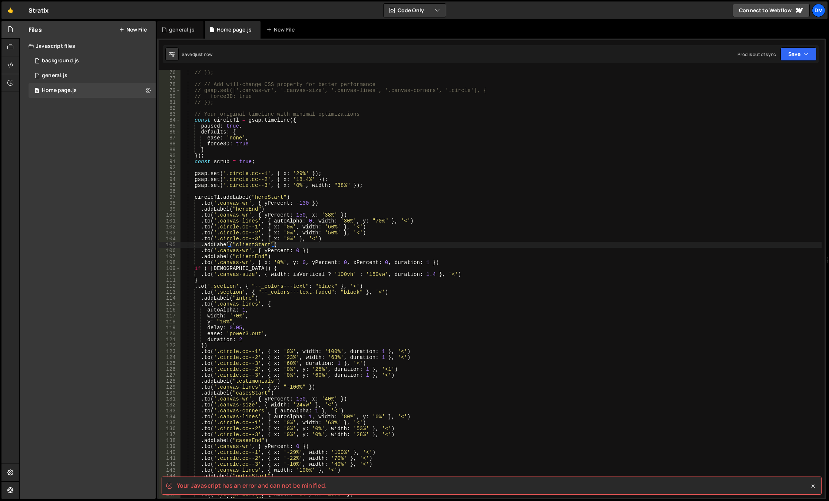  What do you see at coordinates (169, 476) in the screenshot?
I see `div: 144` at bounding box center [169, 476].